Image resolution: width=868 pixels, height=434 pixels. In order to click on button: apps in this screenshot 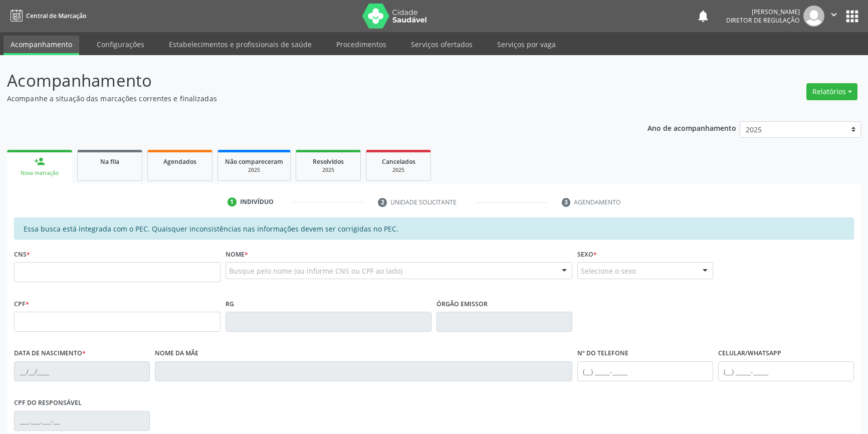, I will do `click(852, 16)`.